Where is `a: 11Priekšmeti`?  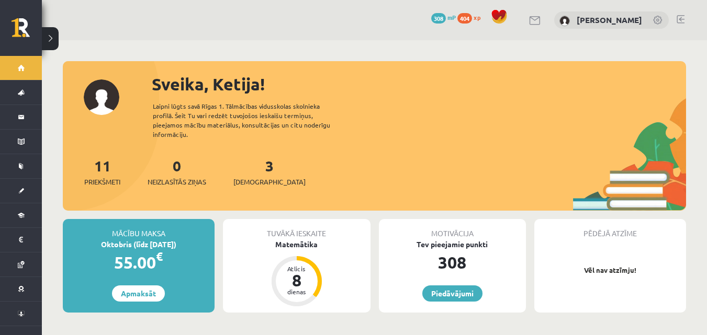
a: 11Priekšmeti is located at coordinates (102, 172).